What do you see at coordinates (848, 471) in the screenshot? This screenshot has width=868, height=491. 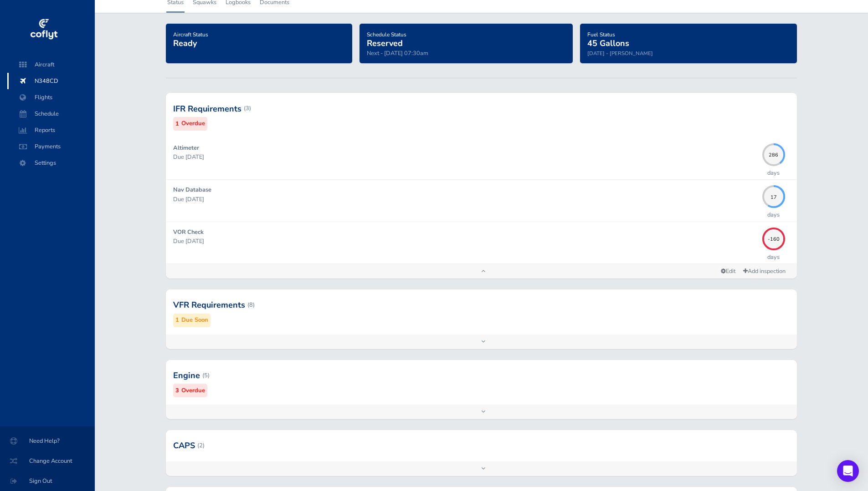 I see `div: Open Intercom Messenger` at bounding box center [848, 471].